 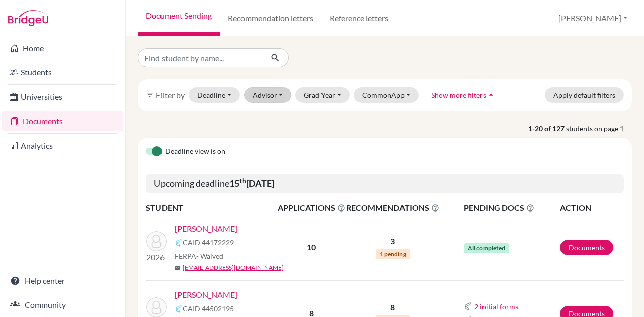 What do you see at coordinates (208, 308) in the screenshot?
I see `span: CAID 44502195` at bounding box center [208, 308].